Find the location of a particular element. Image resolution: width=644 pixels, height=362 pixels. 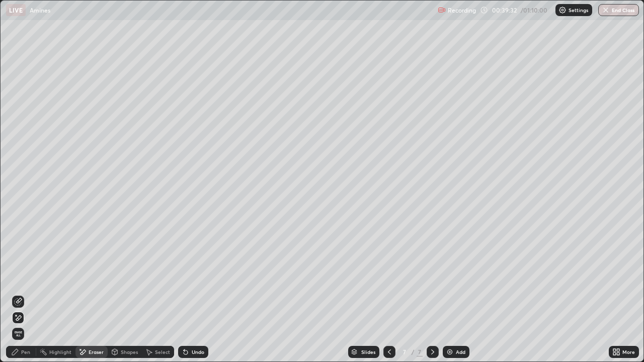

div: More is located at coordinates (628, 352).